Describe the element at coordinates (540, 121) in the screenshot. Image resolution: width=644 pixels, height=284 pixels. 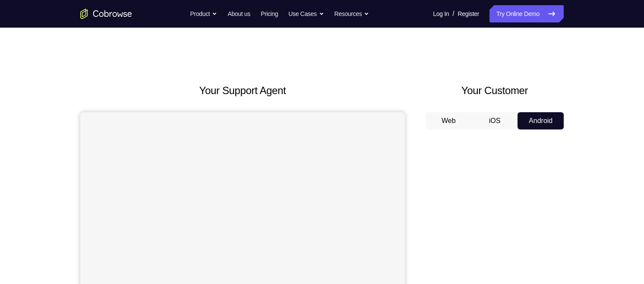
I see `button: Android` at that location.